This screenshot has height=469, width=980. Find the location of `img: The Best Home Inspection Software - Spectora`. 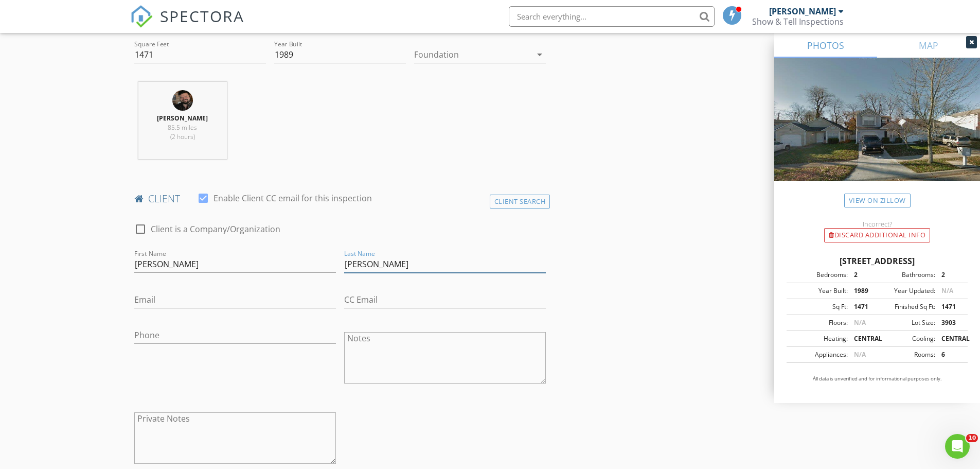

img: The Best Home Inspection Software - Spectora is located at coordinates (141, 16).